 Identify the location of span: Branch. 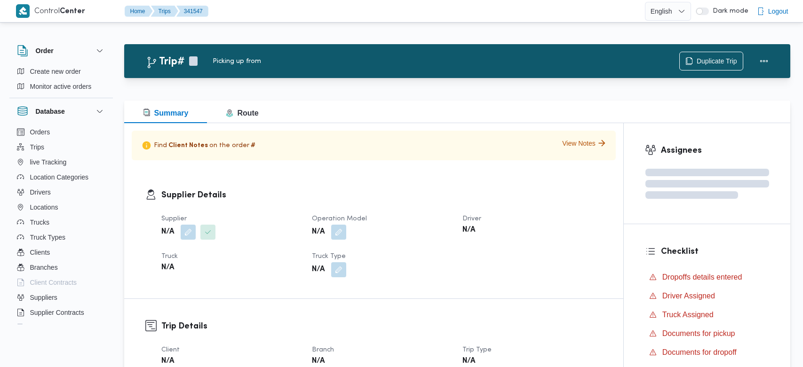
(323, 350).